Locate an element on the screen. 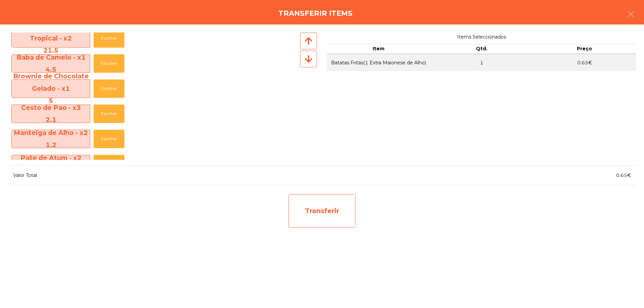 This screenshot has width=644, height=308. div: 21.5 is located at coordinates (51, 50).